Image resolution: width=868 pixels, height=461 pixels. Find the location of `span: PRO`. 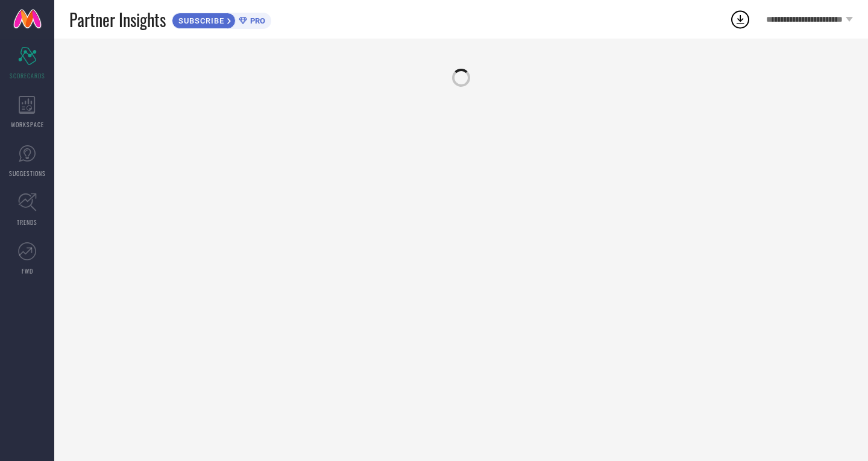

span: PRO is located at coordinates (256, 21).